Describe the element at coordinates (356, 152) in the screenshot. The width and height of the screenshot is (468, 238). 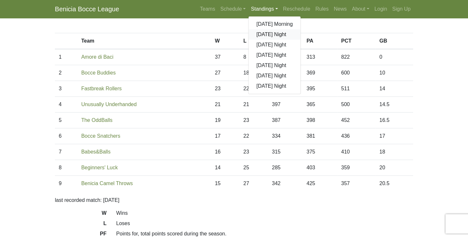
I see `td: 410` at that location.